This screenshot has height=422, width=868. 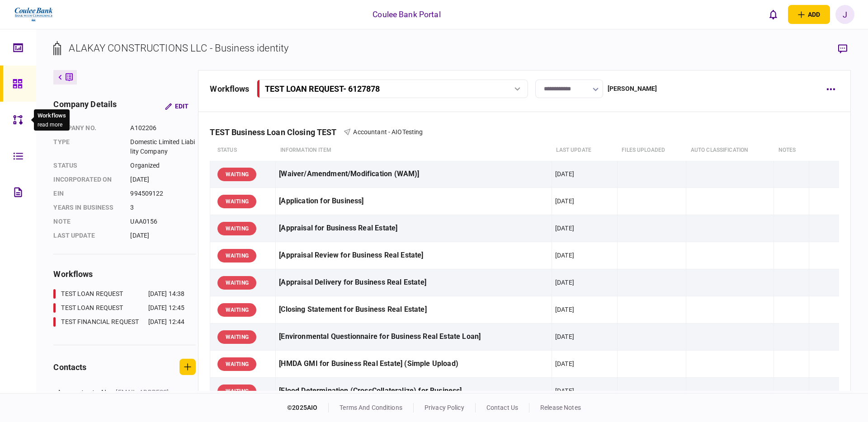 What do you see at coordinates (177, 106) in the screenshot?
I see `button: Edit` at bounding box center [177, 106].